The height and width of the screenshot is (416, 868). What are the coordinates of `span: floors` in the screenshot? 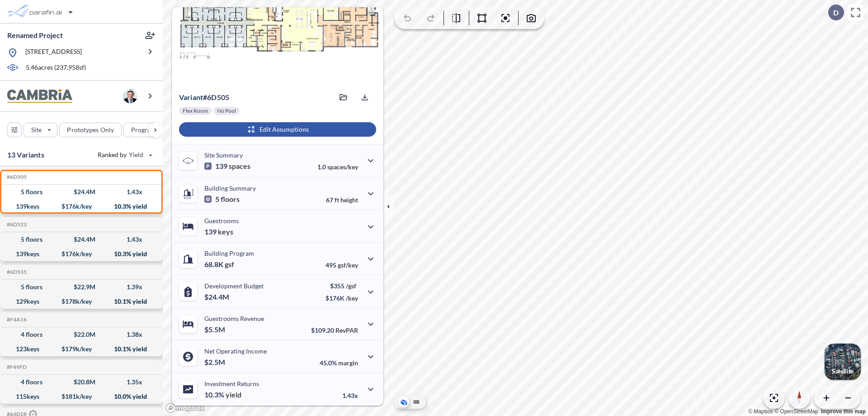 It's located at (230, 200).